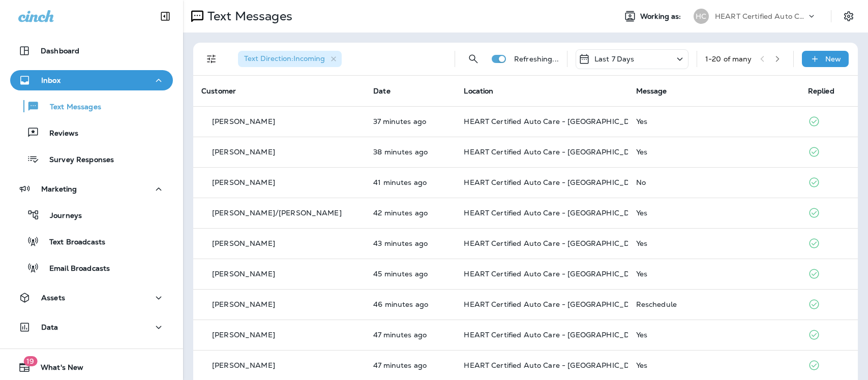 This screenshot has width=868, height=380. Describe the element at coordinates (410, 152) in the screenshot. I see `p: Aug 19, 2025 09:14 AM` at that location.